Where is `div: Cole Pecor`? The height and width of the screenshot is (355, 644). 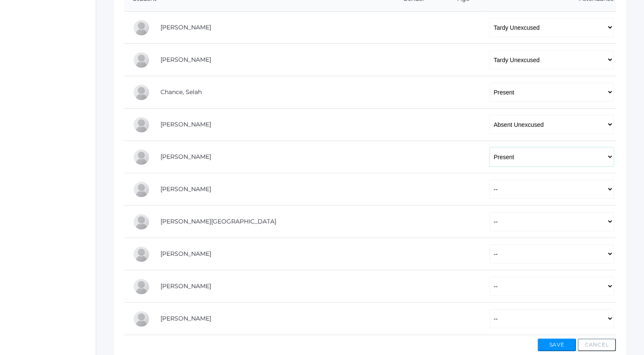 div: Cole Pecor is located at coordinates (141, 286).